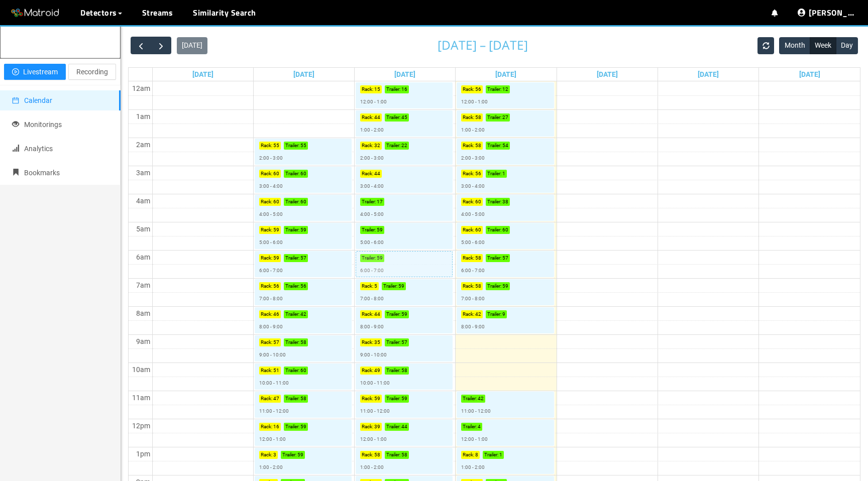 This screenshot has height=481, width=868. I want to click on button: Recording, so click(92, 72).